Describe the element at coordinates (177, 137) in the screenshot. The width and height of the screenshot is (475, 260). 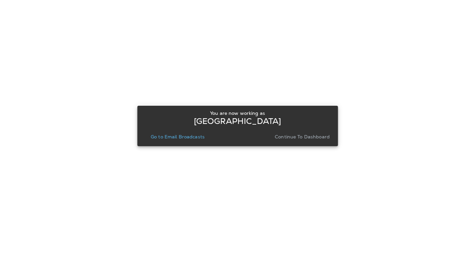
I see `button: Go to Email Broadcasts` at that location.